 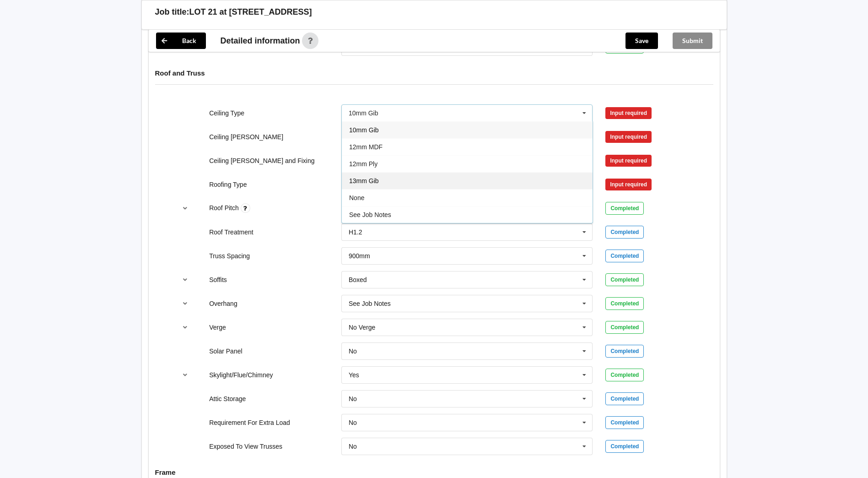 I want to click on h4: Roof and Truss, so click(x=435, y=73).